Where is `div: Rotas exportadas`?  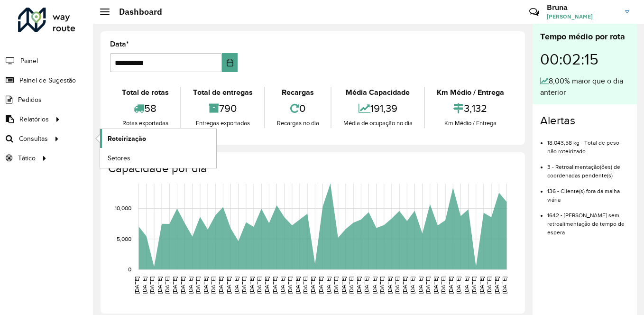
div: Rotas exportadas is located at coordinates (145, 124).